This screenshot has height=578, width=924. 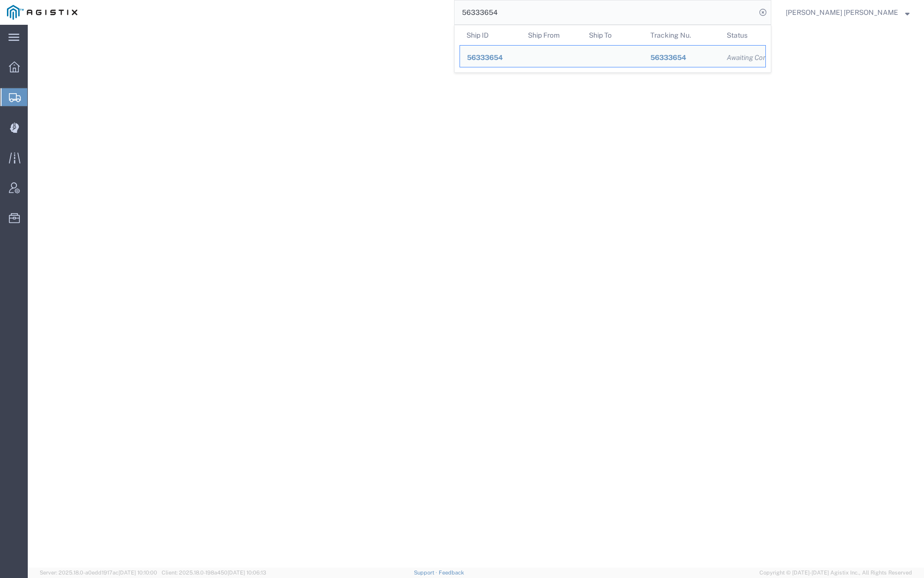 I want to click on th: Tracking Nu., so click(x=682, y=35).